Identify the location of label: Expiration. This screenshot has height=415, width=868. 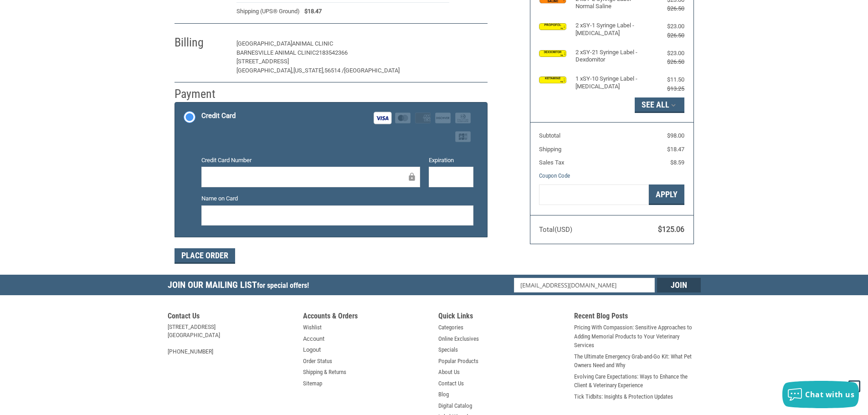
(451, 160).